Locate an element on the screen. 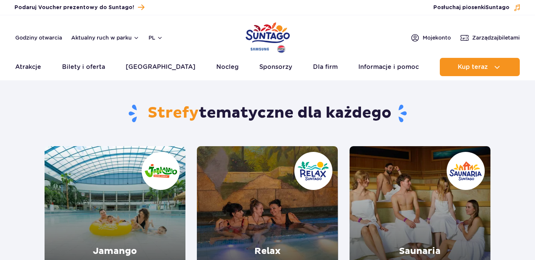 This screenshot has height=260, width=535. a: Zarządzajbiletami is located at coordinates (490, 38).